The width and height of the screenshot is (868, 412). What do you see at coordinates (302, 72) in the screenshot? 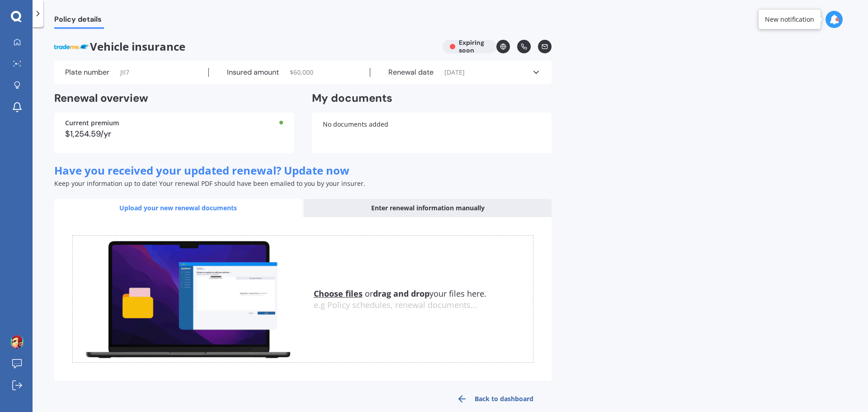
I see `span: $ 60,000` at bounding box center [302, 72].